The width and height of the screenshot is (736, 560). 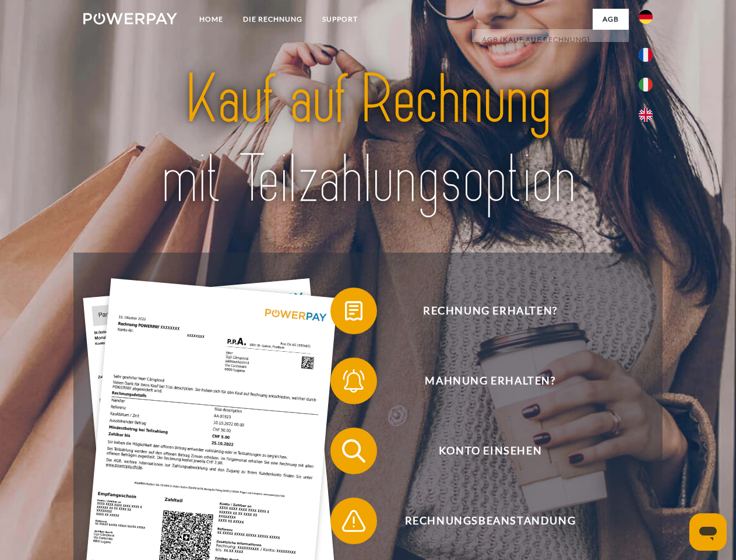 What do you see at coordinates (646, 85) in the screenshot?
I see `img: it` at bounding box center [646, 85].